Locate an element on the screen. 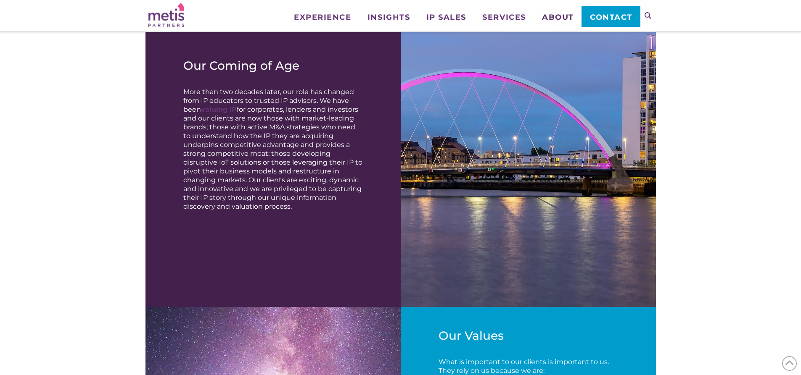 The image size is (801, 375). a: Contact is located at coordinates (611, 17).